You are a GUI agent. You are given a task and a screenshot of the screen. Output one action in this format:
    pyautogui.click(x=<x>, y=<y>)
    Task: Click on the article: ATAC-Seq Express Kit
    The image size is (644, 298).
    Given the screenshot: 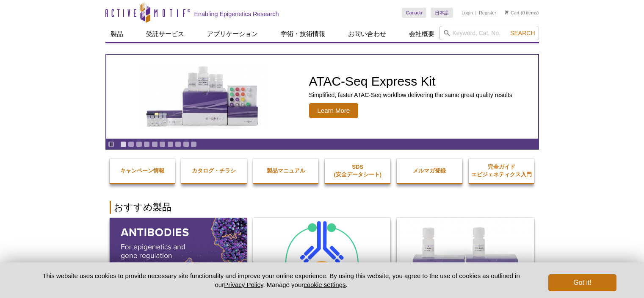 What is the action you would take?
    pyautogui.click(x=322, y=97)
    